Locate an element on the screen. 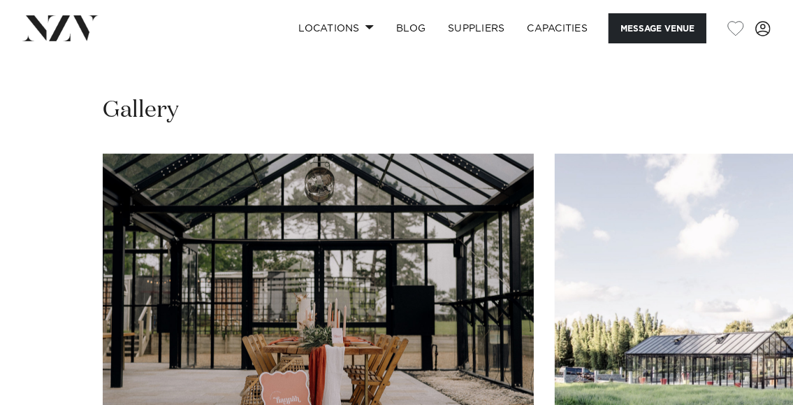 This screenshot has width=793, height=405. a: Capacities is located at coordinates (558, 28).